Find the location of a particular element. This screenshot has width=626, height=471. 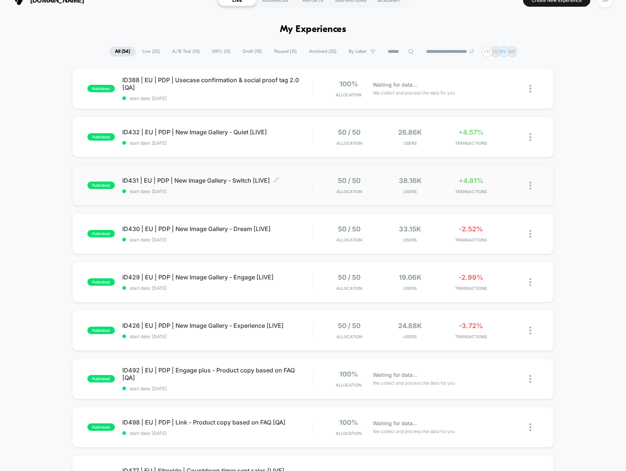

span: -2.52% is located at coordinates (471, 229).